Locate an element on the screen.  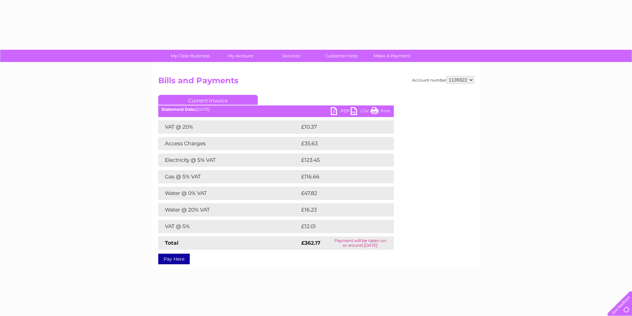
td: £123.45 is located at coordinates (340, 160).